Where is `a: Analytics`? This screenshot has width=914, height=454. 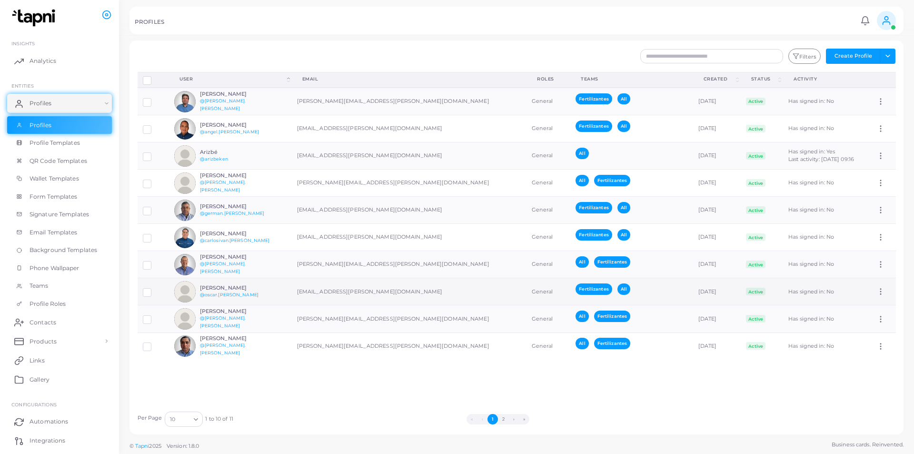 a: Analytics is located at coordinates (60, 61).